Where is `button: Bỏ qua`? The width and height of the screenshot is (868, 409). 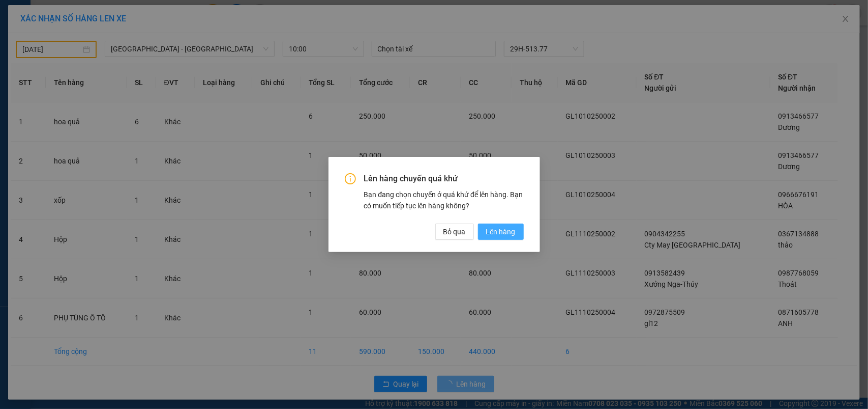 button: Bỏ qua is located at coordinates (455, 232).